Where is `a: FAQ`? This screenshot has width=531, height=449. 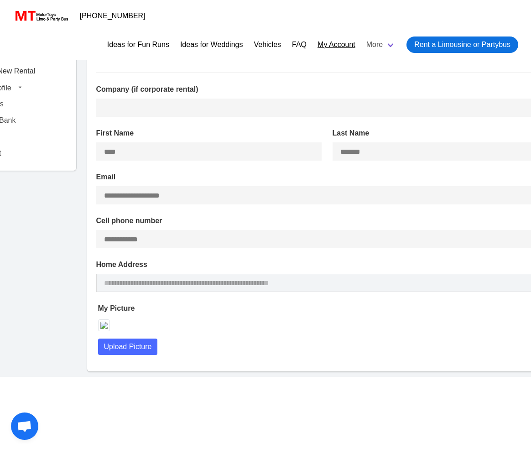
a: FAQ is located at coordinates (299, 45).